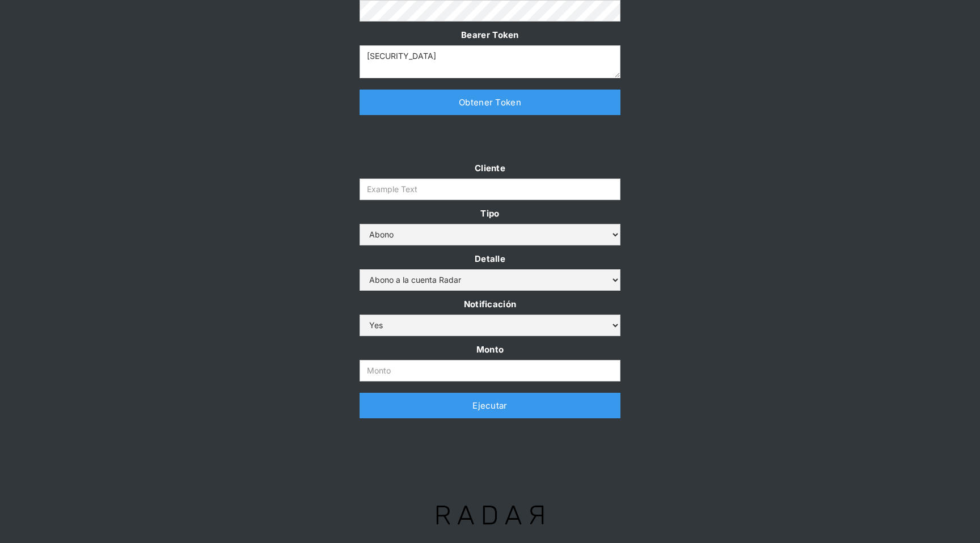 This screenshot has height=543, width=980. Describe the element at coordinates (490, 168) in the screenshot. I see `label: Cliente` at that location.